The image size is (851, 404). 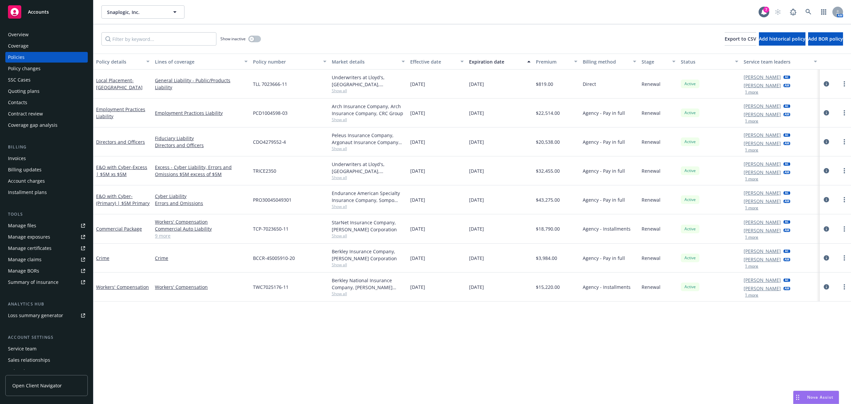 I want to click on a: Crime, so click(x=201, y=258).